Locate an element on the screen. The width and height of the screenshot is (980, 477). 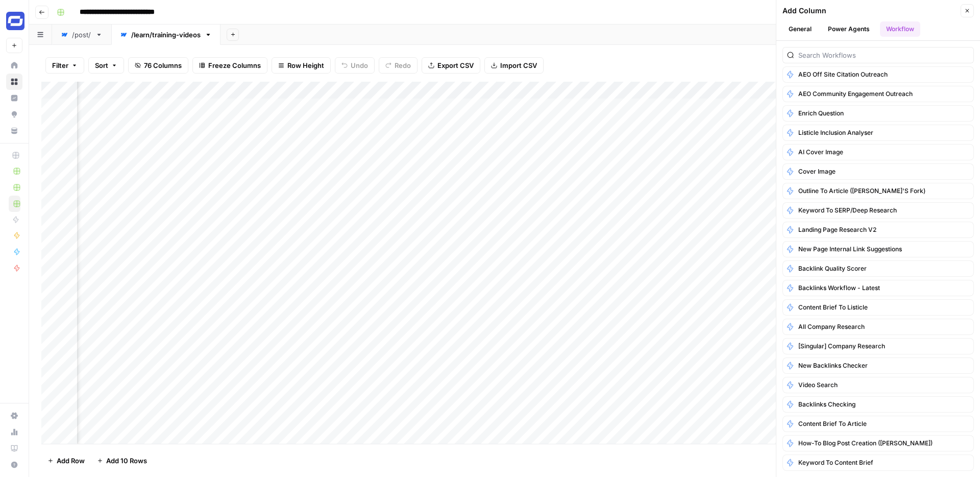
button: Content Brief To Article is located at coordinates (878, 424).